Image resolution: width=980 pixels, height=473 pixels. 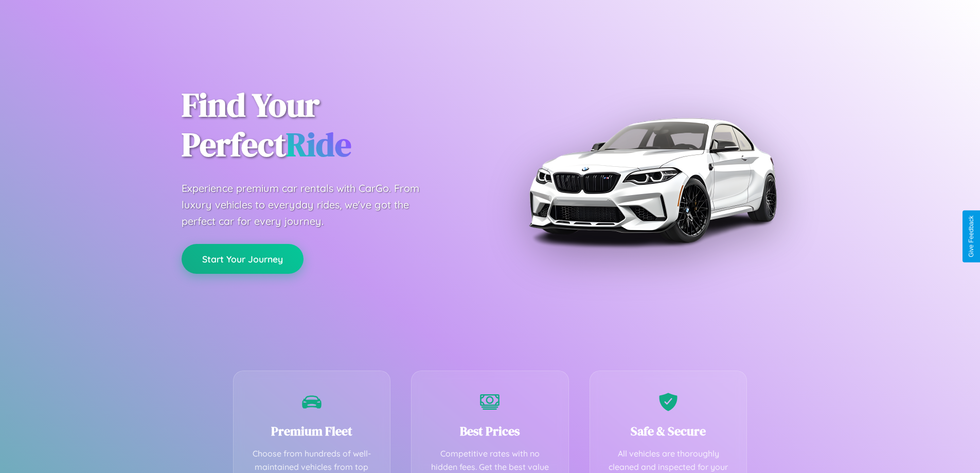 What do you see at coordinates (652, 180) in the screenshot?
I see `img: Premium BMW car rental vehicle` at bounding box center [652, 180].